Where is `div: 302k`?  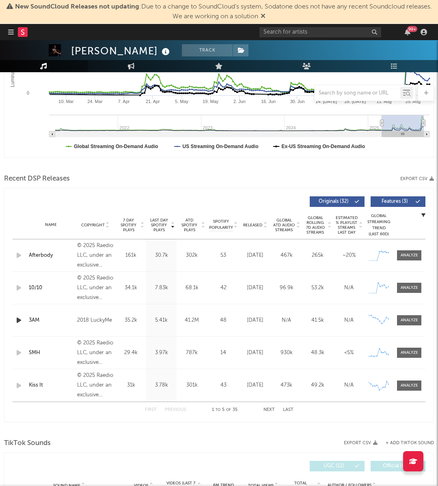 div: 302k is located at coordinates (191, 256).